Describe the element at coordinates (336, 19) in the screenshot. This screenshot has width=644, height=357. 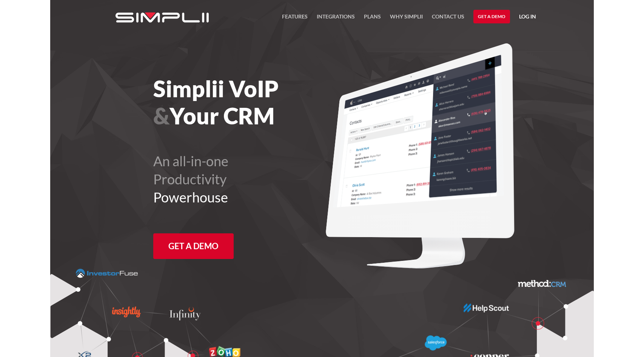
I see `a: Integrations` at that location.